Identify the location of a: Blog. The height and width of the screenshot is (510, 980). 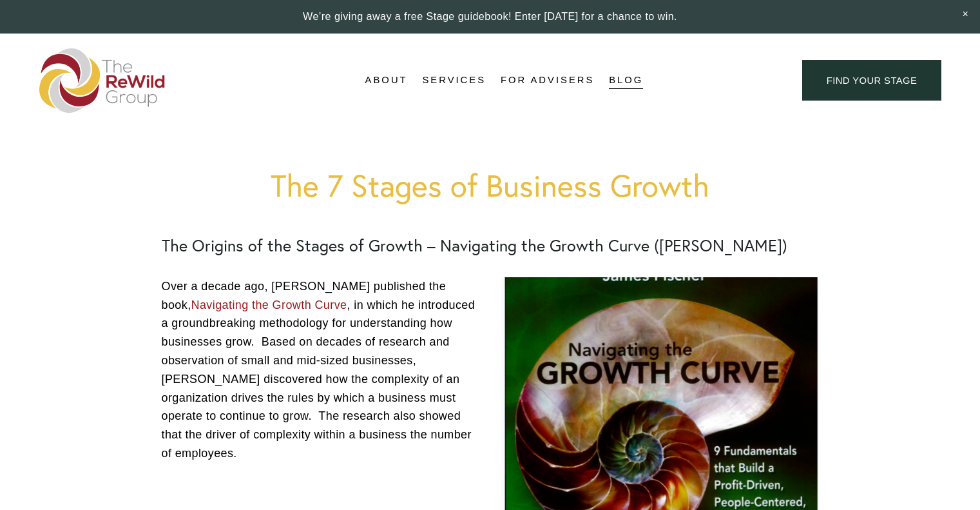
(625, 81).